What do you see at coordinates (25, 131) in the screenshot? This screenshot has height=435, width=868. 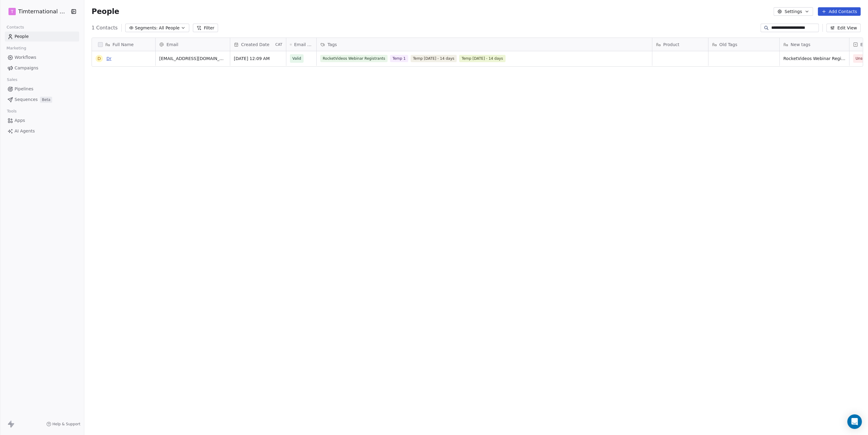 I see `span: AI Agents` at bounding box center [25, 131].